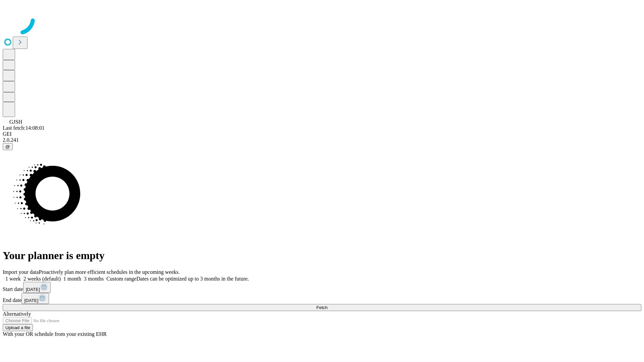 This screenshot has height=362, width=644. Describe the element at coordinates (55, 334) in the screenshot. I see `span: With your OR schedule from your existing EHR` at that location.